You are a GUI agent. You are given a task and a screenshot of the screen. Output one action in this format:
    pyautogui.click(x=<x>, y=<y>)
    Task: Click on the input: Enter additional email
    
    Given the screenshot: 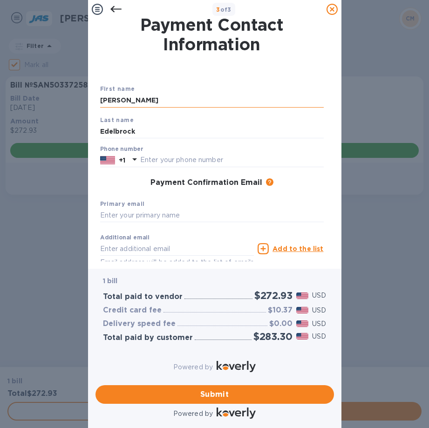 What is the action you would take?
    pyautogui.click(x=177, y=249)
    